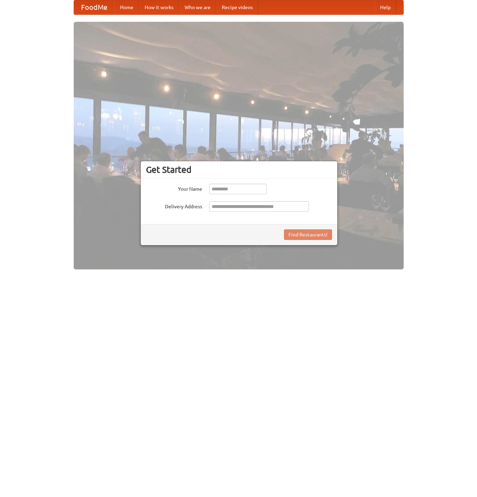  Describe the element at coordinates (94, 7) in the screenshot. I see `a: FoodMe` at that location.